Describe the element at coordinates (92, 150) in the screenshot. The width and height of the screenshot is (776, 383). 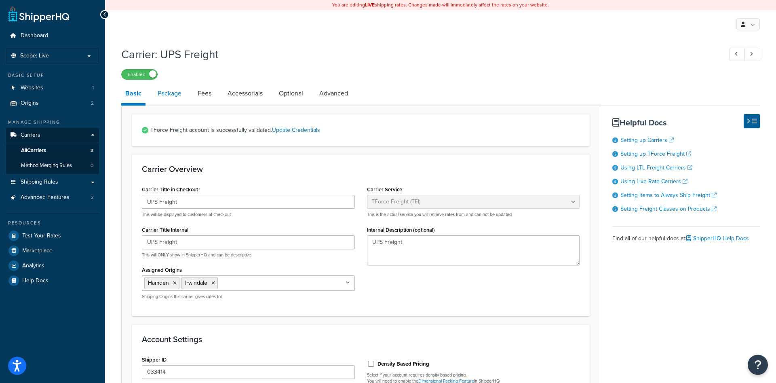
I see `span: 3` at that location.